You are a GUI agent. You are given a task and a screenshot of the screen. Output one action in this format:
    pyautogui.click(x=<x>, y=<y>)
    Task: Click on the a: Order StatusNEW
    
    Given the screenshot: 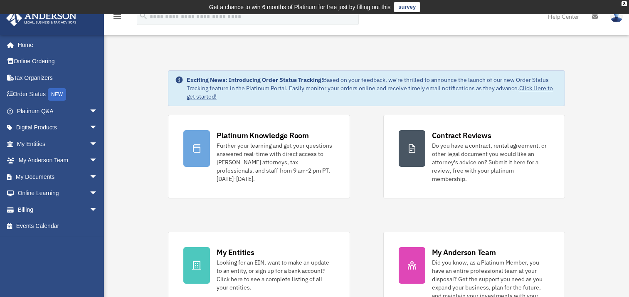 What is the action you would take?
    pyautogui.click(x=58, y=94)
    